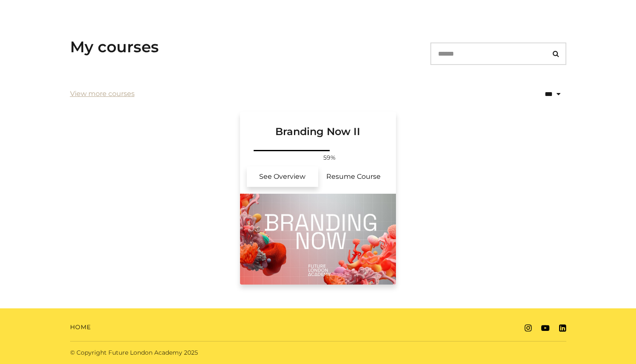 This screenshot has height=364, width=636. What do you see at coordinates (318, 125) in the screenshot?
I see `h3: Branding Now II` at bounding box center [318, 125].